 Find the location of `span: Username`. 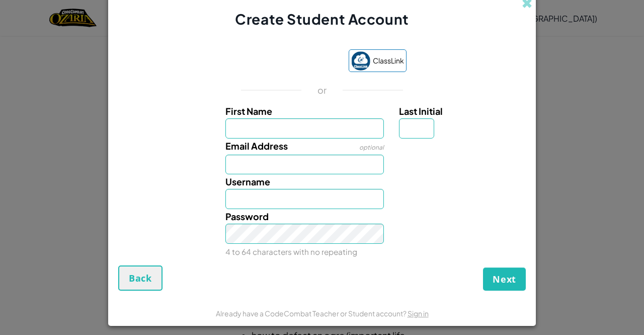

span: Username is located at coordinates (248, 181).